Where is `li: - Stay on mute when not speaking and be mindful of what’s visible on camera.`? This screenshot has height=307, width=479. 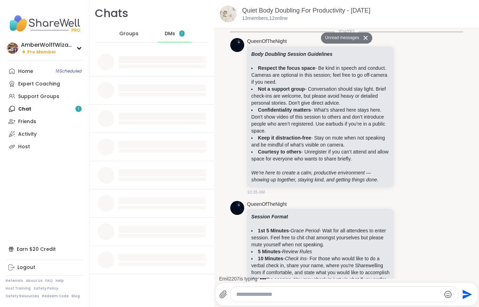
li: - Stay on mute when not speaking and be mindful of what’s visible on camera. is located at coordinates (321, 141).